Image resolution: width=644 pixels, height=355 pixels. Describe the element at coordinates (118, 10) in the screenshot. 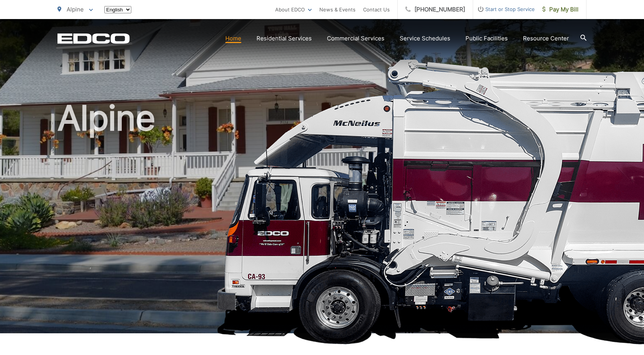

I see `select: Select a language` at that location.